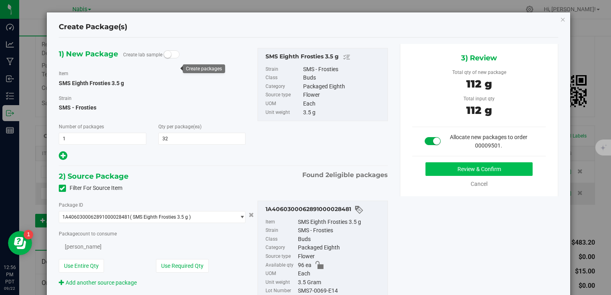 The image size is (611, 295). What do you see at coordinates (88, 234) in the screenshot?
I see `span: Package to consume` at bounding box center [88, 234].